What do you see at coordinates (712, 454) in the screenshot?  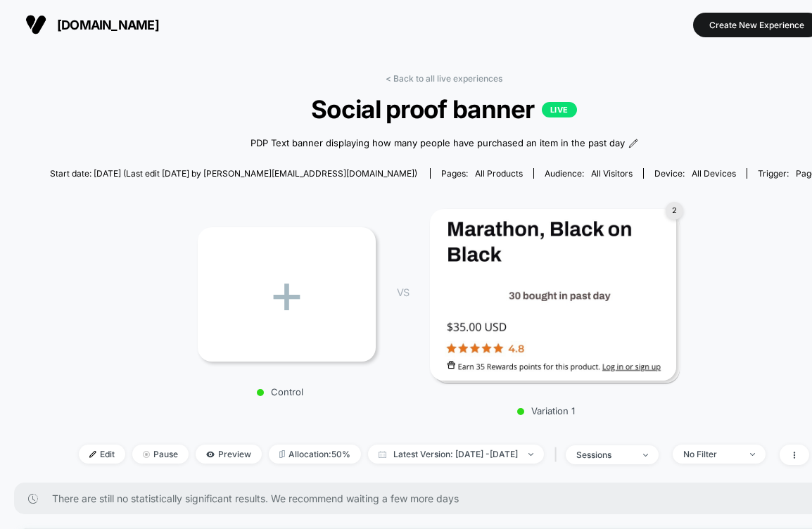 I see `div: No Filter` at bounding box center [712, 454].